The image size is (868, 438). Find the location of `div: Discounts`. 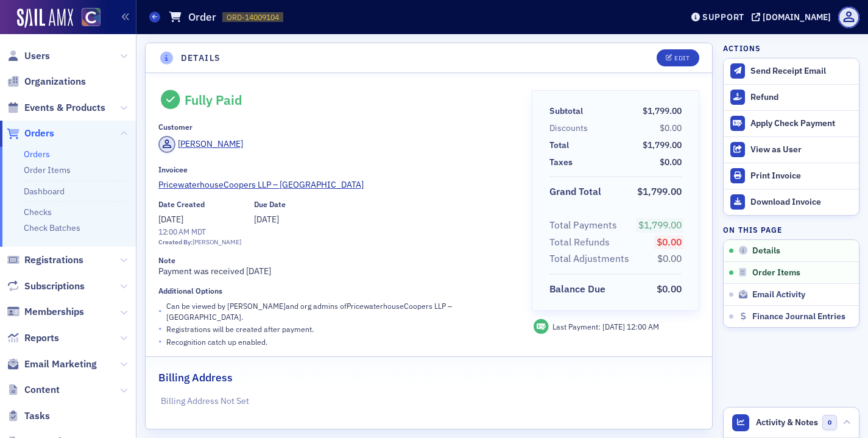

div: Discounts is located at coordinates (568, 128).